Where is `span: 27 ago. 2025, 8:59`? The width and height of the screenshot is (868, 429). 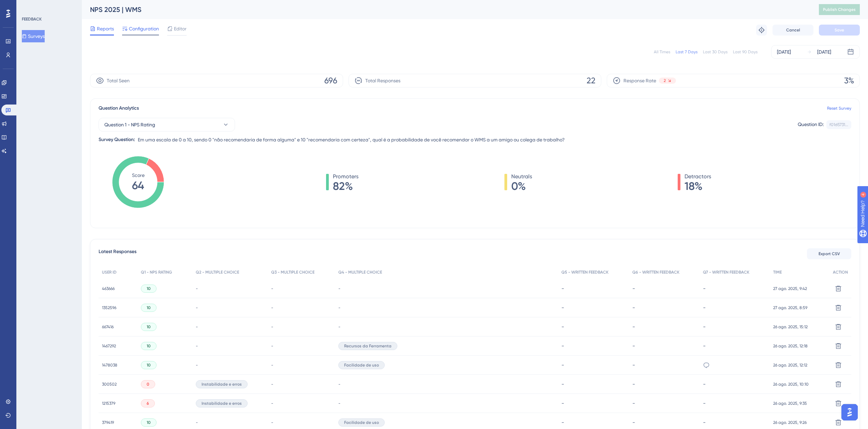 span: 27 ago. 2025, 8:59 is located at coordinates (791, 308).